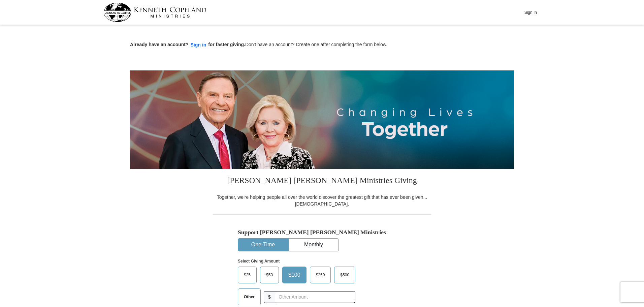 The height and width of the screenshot is (307, 644). I want to click on button: One-Time, so click(263, 245).